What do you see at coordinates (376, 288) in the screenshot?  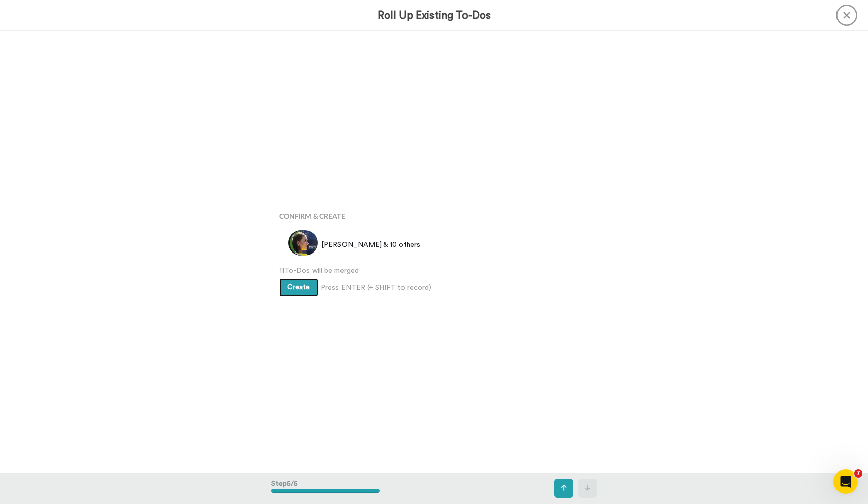 I see `span: Press ENTER (+ SHIFT to record)` at bounding box center [376, 288].